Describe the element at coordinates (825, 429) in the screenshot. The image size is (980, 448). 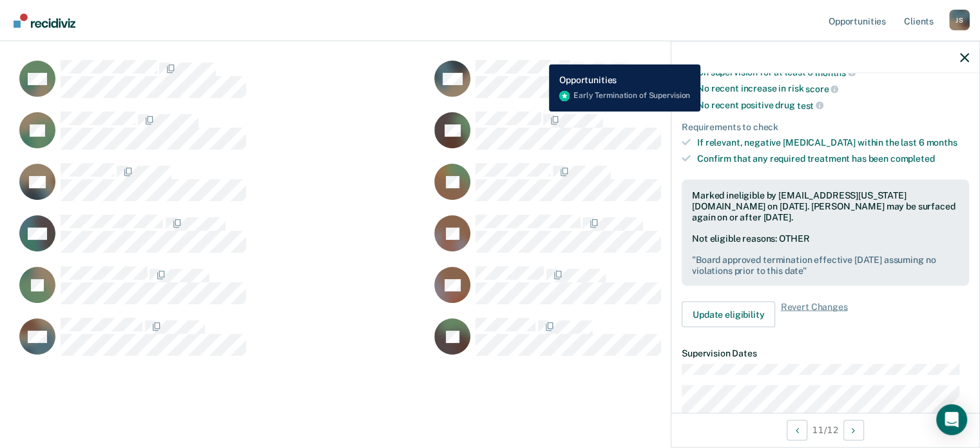
I see `div: 11 / 12` at that location.